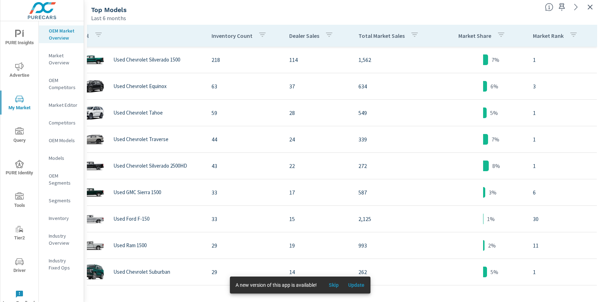 This screenshot has width=600, height=302. What do you see at coordinates (245, 86) in the screenshot?
I see `p: 63` at bounding box center [245, 86].